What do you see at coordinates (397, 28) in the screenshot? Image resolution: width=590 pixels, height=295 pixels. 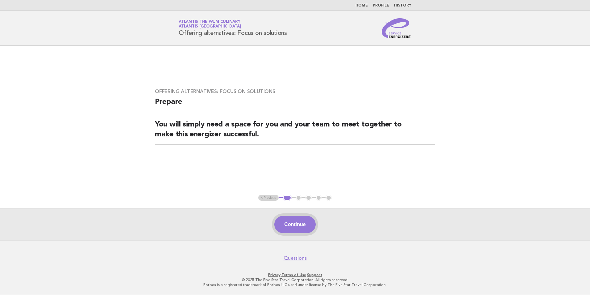 I see `img: Service Energizers` at bounding box center [397, 28].